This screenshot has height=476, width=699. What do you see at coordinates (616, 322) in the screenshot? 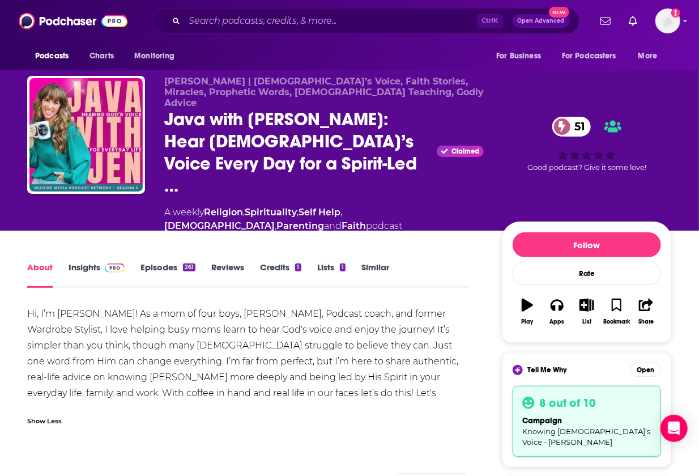
I see `div: Bookmark` at bounding box center [616, 322].